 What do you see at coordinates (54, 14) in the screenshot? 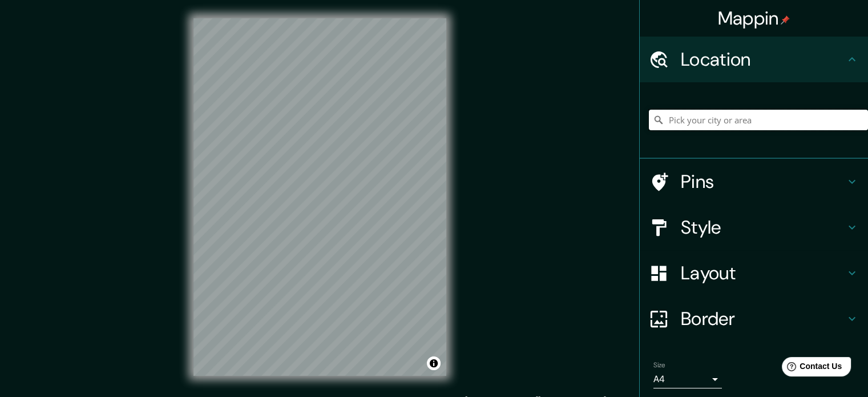
I see `span: Contact Us` at bounding box center [54, 14].